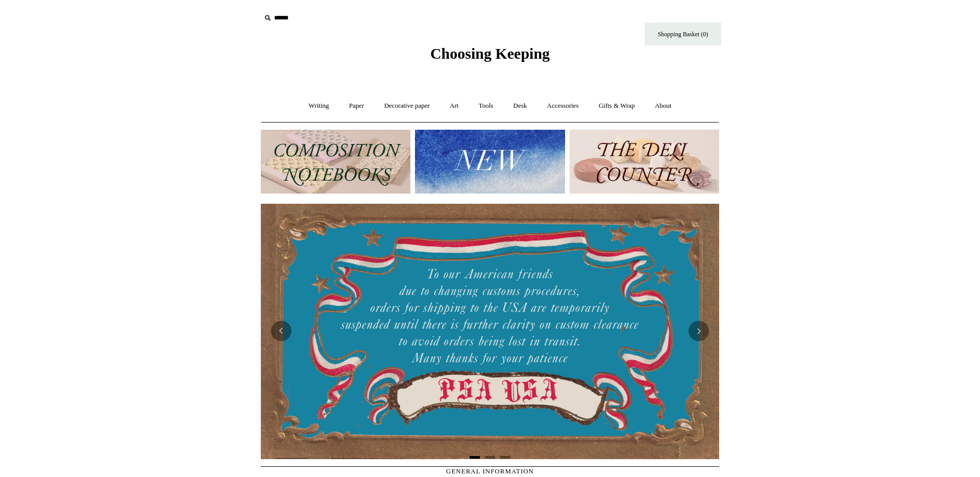 The image size is (980, 477). I want to click on button: Page 1, so click(475, 457).